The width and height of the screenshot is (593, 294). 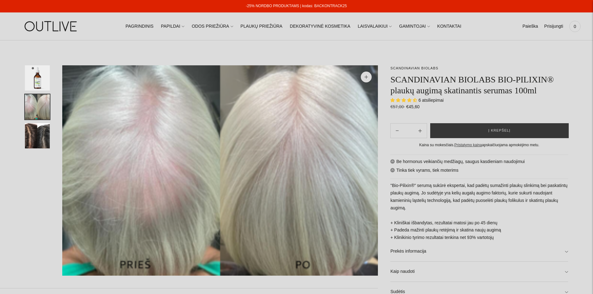 What do you see at coordinates (414, 26) in the screenshot?
I see `a: GAMINTOJAI` at bounding box center [414, 26].